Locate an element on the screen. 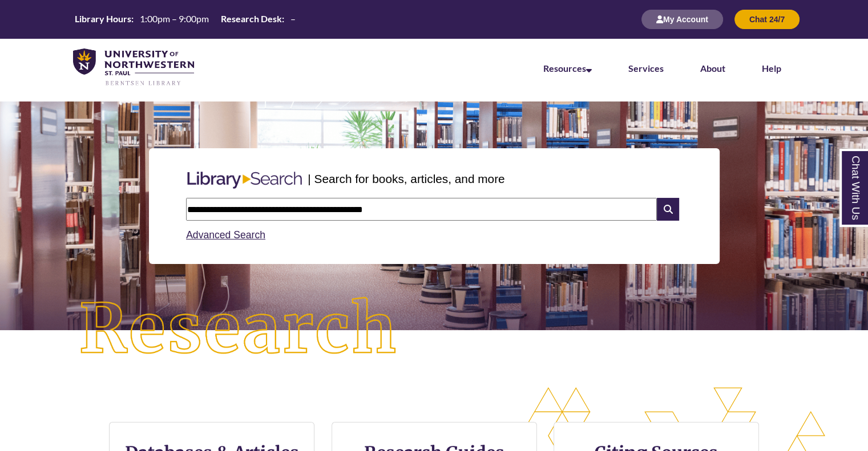 Image resolution: width=868 pixels, height=451 pixels. img: Libary Search is located at coordinates (245, 180).